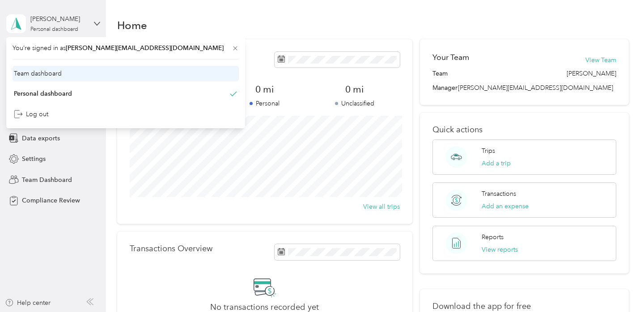  What do you see at coordinates (499, 193) in the screenshot?
I see `p: Transactions` at bounding box center [499, 193].